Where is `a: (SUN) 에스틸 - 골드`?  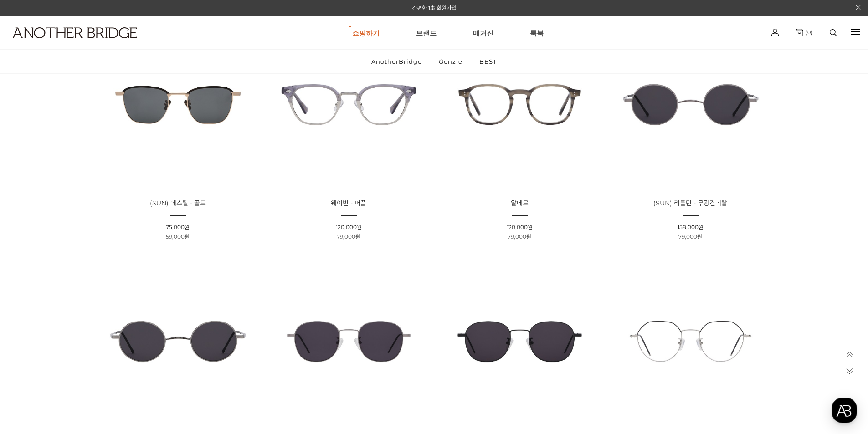
a: (SUN) 에스틸 - 골드 is located at coordinates (178, 203).